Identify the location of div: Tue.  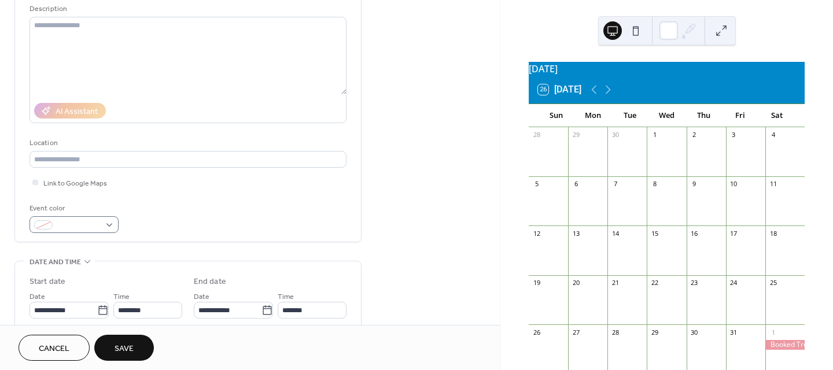
(630, 116).